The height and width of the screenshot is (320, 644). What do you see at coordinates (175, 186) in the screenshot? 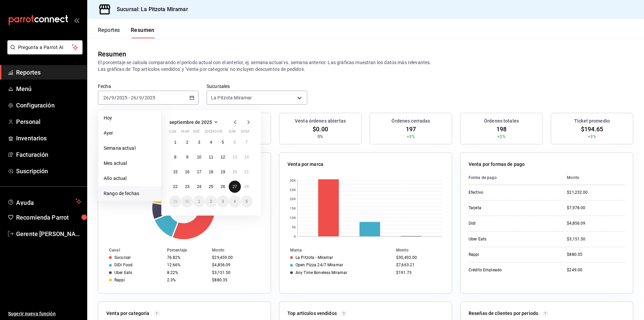
I see `button: 22 de septiembre de 2025` at bounding box center [175, 186].